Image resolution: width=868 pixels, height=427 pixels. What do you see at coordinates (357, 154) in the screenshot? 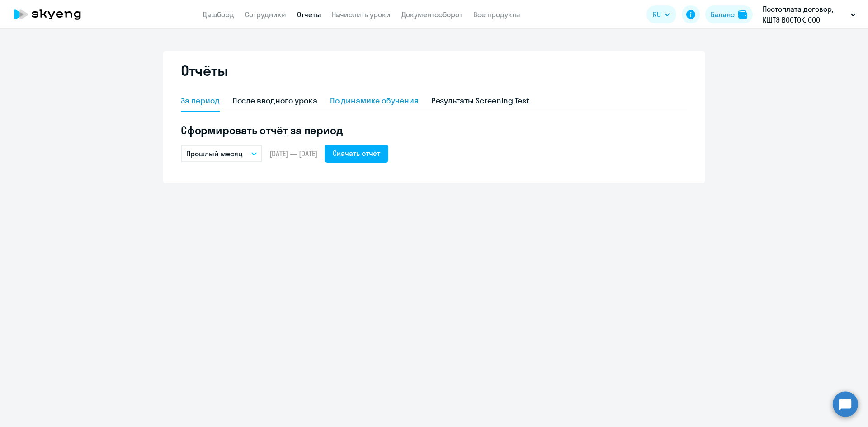
I see `button: Скачать отчёт` at bounding box center [357, 154].